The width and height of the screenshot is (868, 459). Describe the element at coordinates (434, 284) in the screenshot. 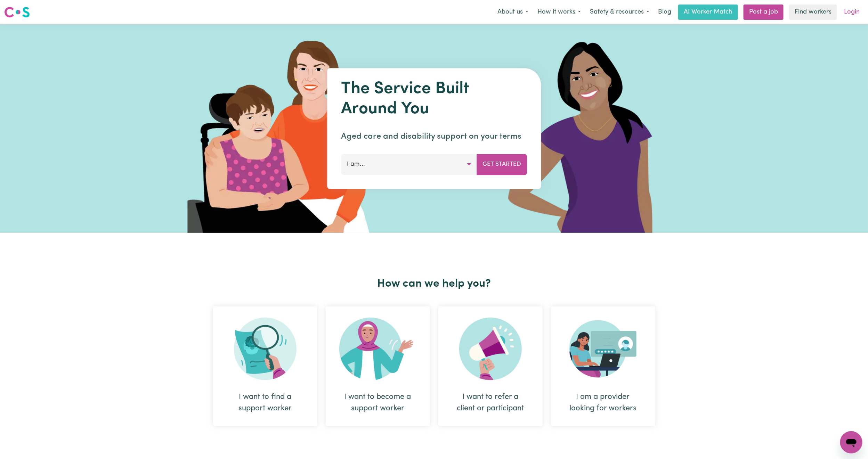

I see `h2: How can we help you?` at that location.